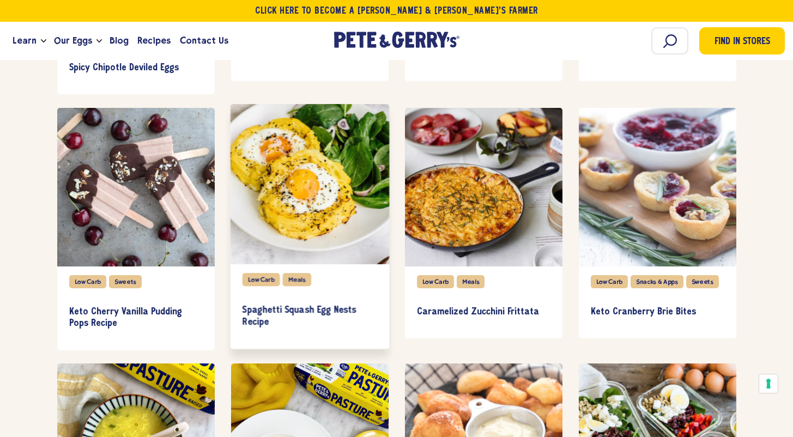 The image size is (793, 437). Describe the element at coordinates (670, 41) in the screenshot. I see `input: Search` at that location.